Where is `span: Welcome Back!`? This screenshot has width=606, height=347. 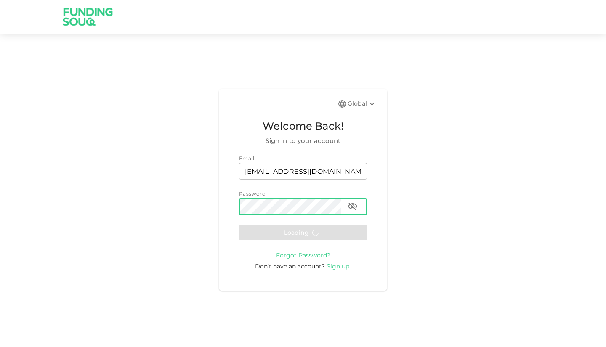
span: Welcome Back! is located at coordinates (303, 126).